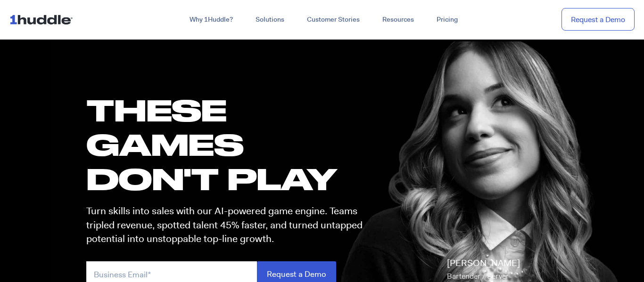  What do you see at coordinates (398, 20) in the screenshot?
I see `a: Resources` at bounding box center [398, 20].